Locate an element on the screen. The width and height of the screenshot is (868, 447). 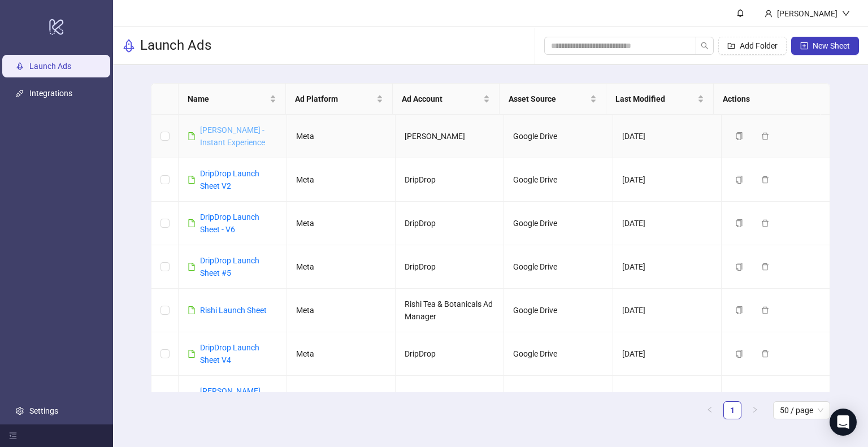
span: folder-add is located at coordinates (731, 46).